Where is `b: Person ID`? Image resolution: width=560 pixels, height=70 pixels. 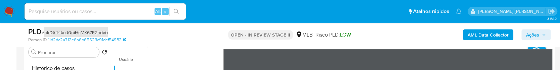 b: Person ID is located at coordinates (37, 40).